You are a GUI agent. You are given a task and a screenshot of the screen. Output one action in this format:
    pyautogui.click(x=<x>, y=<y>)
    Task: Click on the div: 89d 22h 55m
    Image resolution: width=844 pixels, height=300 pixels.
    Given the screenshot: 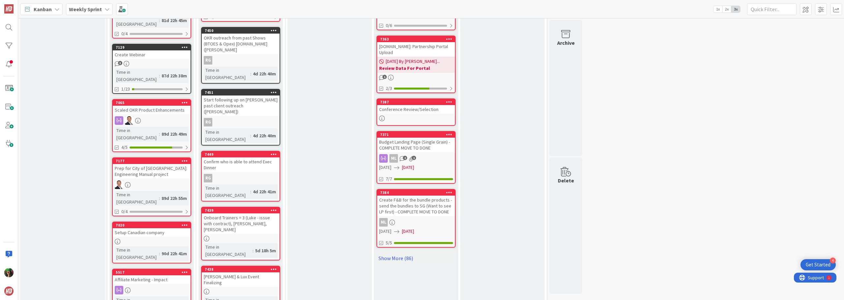 What is the action you would take?
    pyautogui.click(x=174, y=199)
    